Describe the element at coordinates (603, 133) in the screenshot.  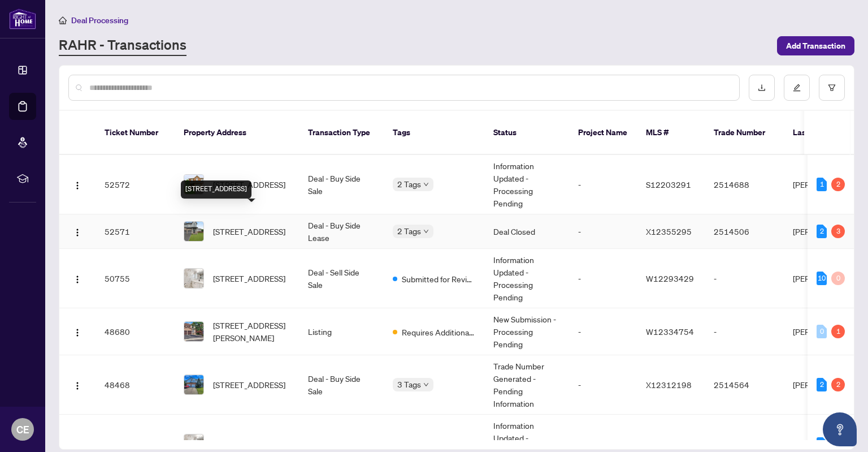
I see `th: Project Name` at that location.